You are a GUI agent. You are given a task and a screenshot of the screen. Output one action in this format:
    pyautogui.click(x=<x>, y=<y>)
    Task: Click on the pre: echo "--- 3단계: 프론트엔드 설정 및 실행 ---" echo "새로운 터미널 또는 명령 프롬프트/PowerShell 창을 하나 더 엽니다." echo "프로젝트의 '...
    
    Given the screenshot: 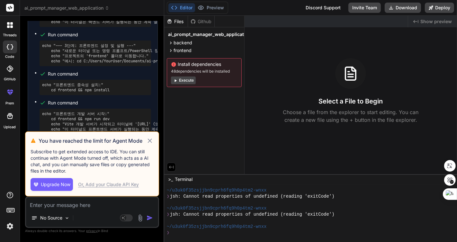 What is the action you would take?
    pyautogui.click(x=95, y=53)
    